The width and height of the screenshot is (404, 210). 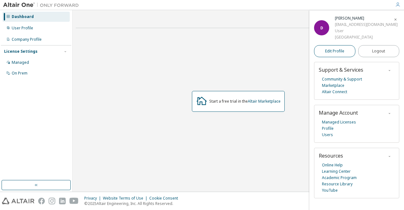 What do you see at coordinates (62, 201) in the screenshot?
I see `img: linkedin.svg` at bounding box center [62, 201].